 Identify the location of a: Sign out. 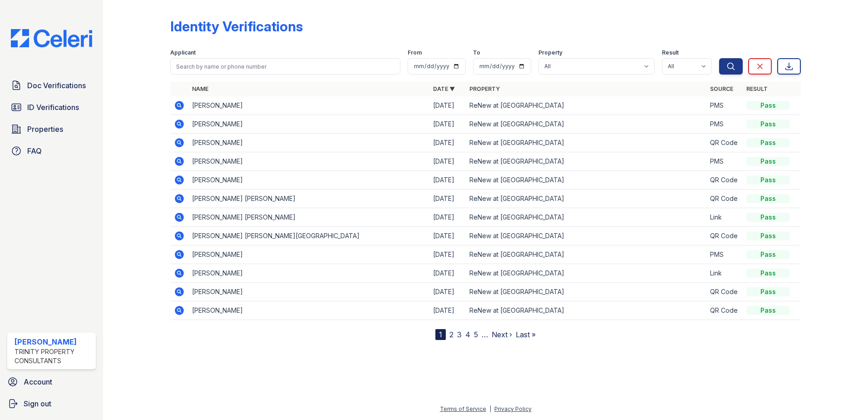
(51, 403).